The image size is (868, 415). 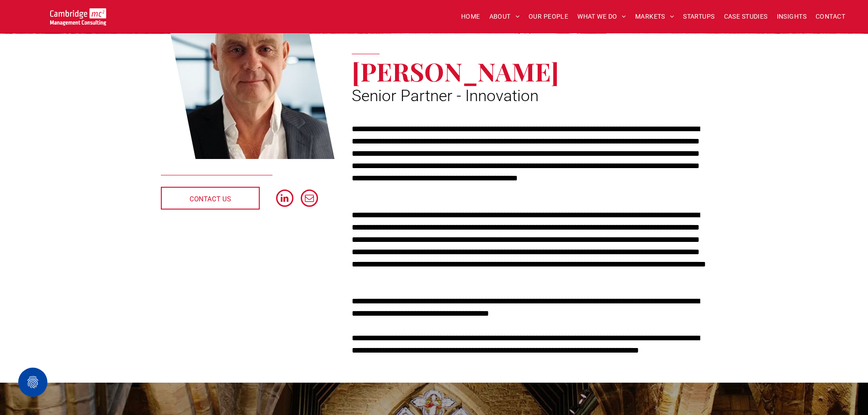 I want to click on a: OUR PEOPLE, so click(x=548, y=16).